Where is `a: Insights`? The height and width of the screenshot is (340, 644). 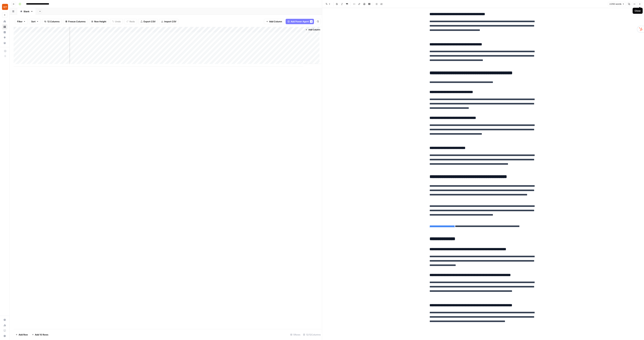 a: Insights is located at coordinates (5, 32).